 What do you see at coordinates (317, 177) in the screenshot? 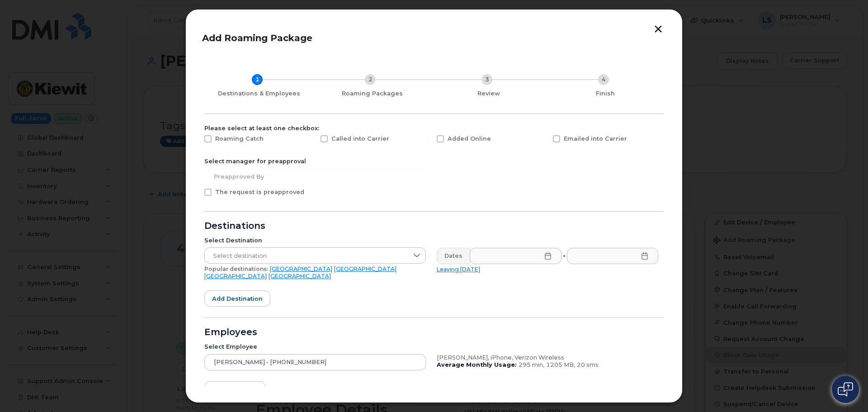
I see `input: Preapproved by` at bounding box center [317, 177].